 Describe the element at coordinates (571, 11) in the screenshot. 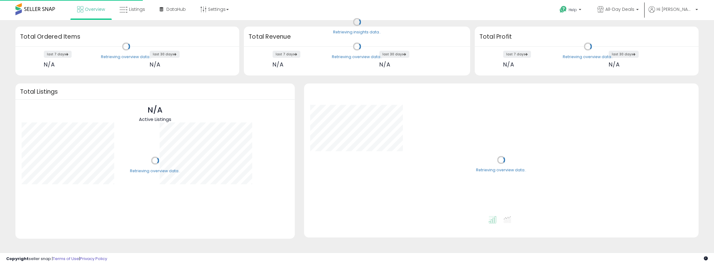

I see `a: Help` at that location.